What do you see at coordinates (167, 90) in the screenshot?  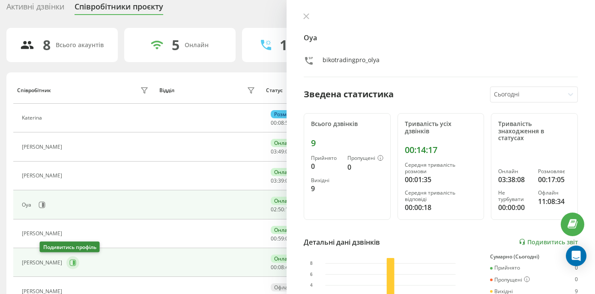 I see `div: Відділ` at bounding box center [167, 90].